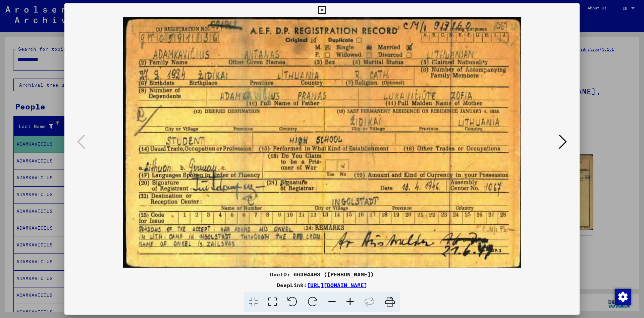 Image resolution: width=644 pixels, height=318 pixels. I want to click on img: 001.jpg, so click(322, 142).